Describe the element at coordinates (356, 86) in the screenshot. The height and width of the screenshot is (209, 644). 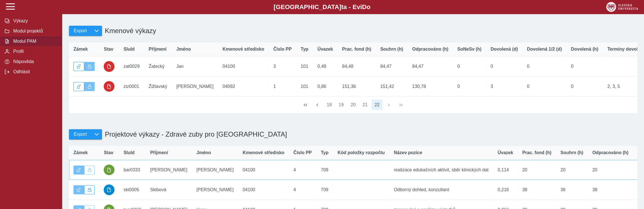
I see `td: 151,36` at that location.